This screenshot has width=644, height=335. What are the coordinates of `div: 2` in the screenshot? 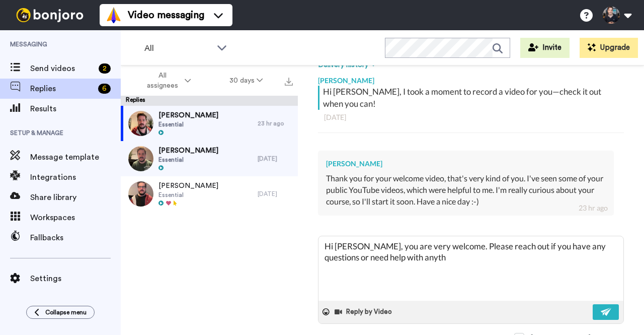 It's located at (105, 69).